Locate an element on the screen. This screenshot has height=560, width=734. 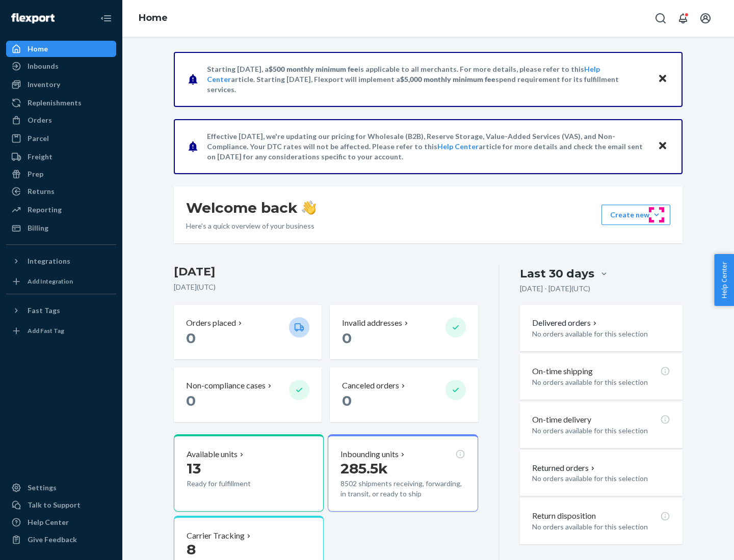
button: Canceled orders 0 is located at coordinates (404, 395).